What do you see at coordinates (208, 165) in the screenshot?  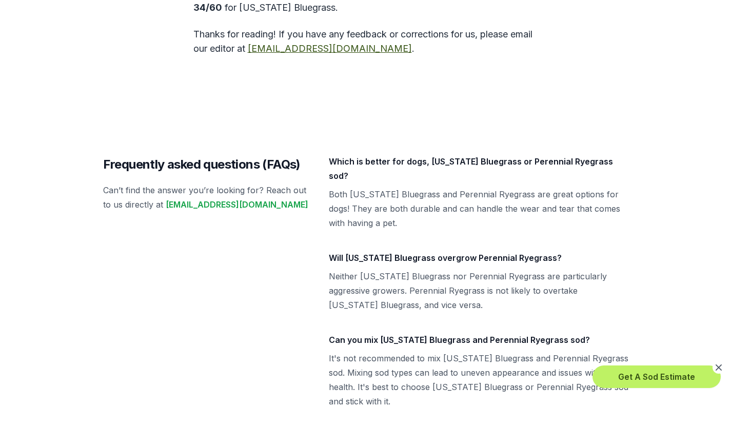 I see `h2: Frequently asked questions (FAQs)` at bounding box center [208, 165].